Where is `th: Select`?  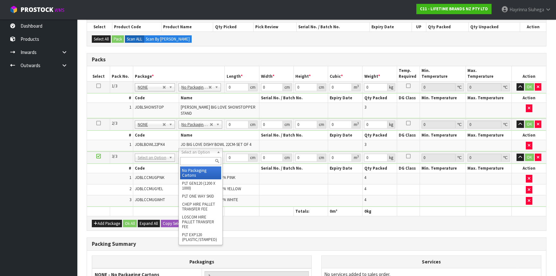
th: Select is located at coordinates (100, 27).